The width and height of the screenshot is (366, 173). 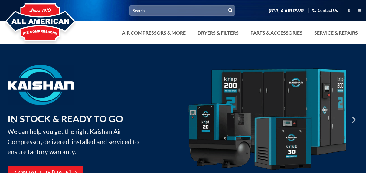 I want to click on button: Previous, so click(x=13, y=120).